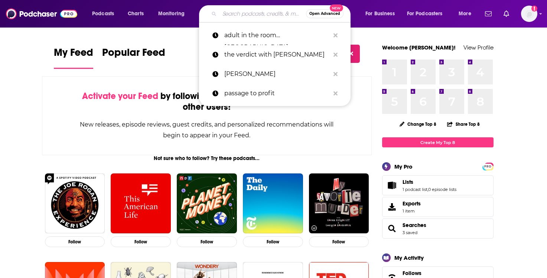  Describe the element at coordinates (273, 203) in the screenshot. I see `img: The Daily` at that location.